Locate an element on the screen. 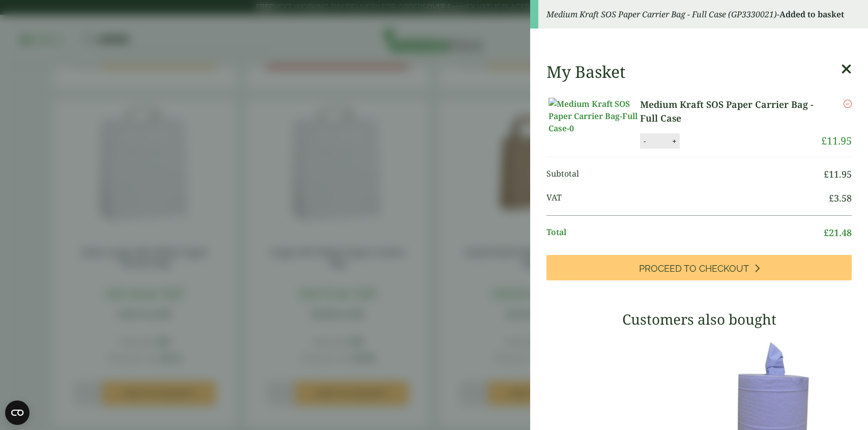 This screenshot has height=430, width=868. a: Medium Kraft SOS Paper Carrier Bag - Full Case is located at coordinates (731, 111).